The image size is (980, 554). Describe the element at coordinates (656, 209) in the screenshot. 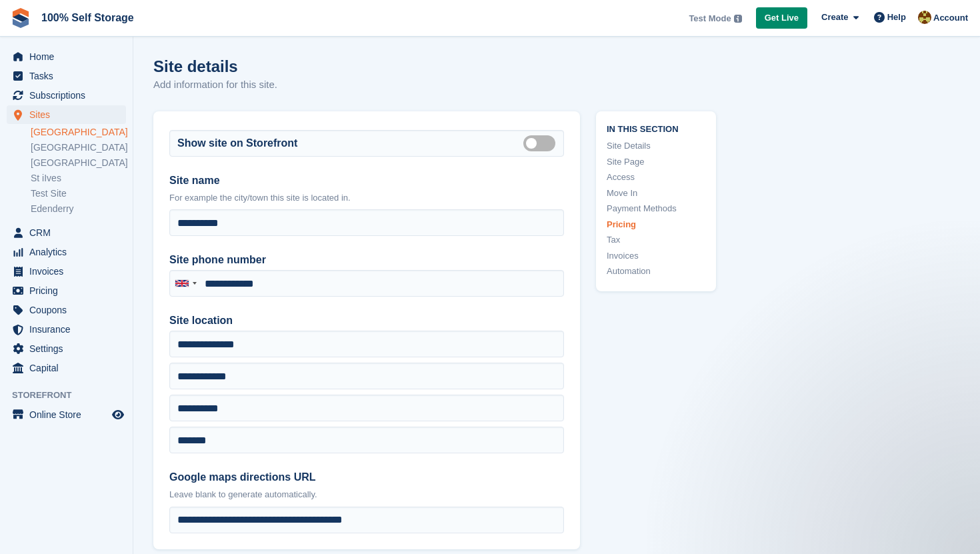

I see `a: Payment Methods` at that location.